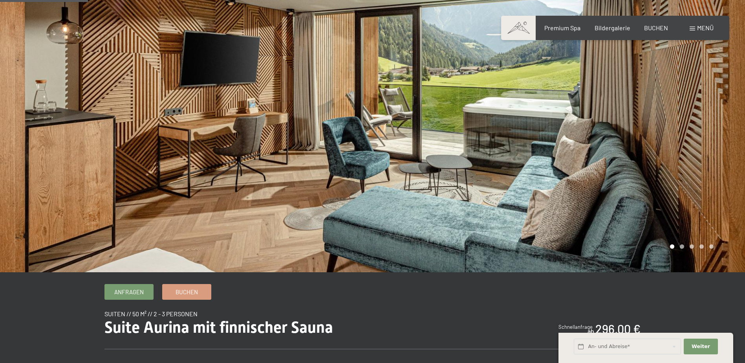 The width and height of the screenshot is (745, 363). Describe the element at coordinates (576, 327) in the screenshot. I see `span: Schnellanfrage` at that location.